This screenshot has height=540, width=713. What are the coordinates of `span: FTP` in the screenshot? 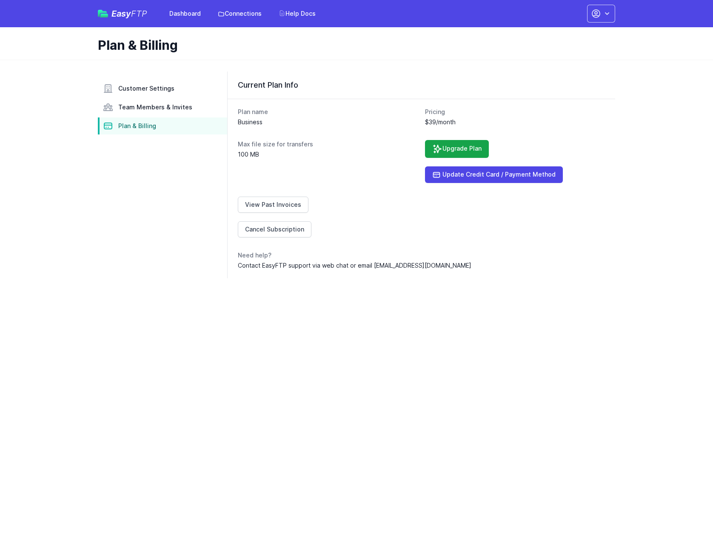 It's located at (139, 14).